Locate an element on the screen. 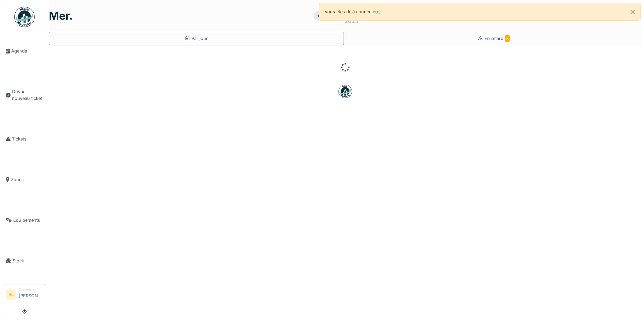 The width and height of the screenshot is (644, 323). a: Stock is located at coordinates (25, 261).